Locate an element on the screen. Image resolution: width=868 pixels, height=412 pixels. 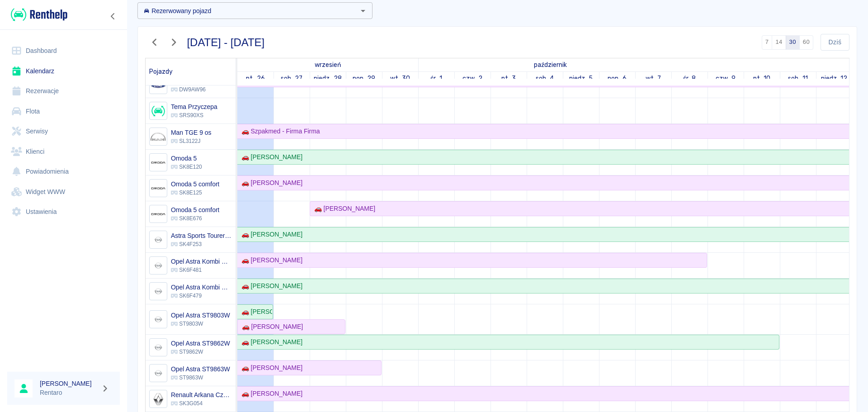
p: ST9862W is located at coordinates (200, 352).